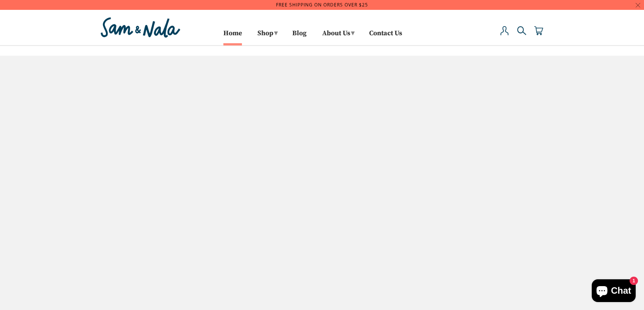  What do you see at coordinates (232, 37) in the screenshot?
I see `a: Home` at bounding box center [232, 37].